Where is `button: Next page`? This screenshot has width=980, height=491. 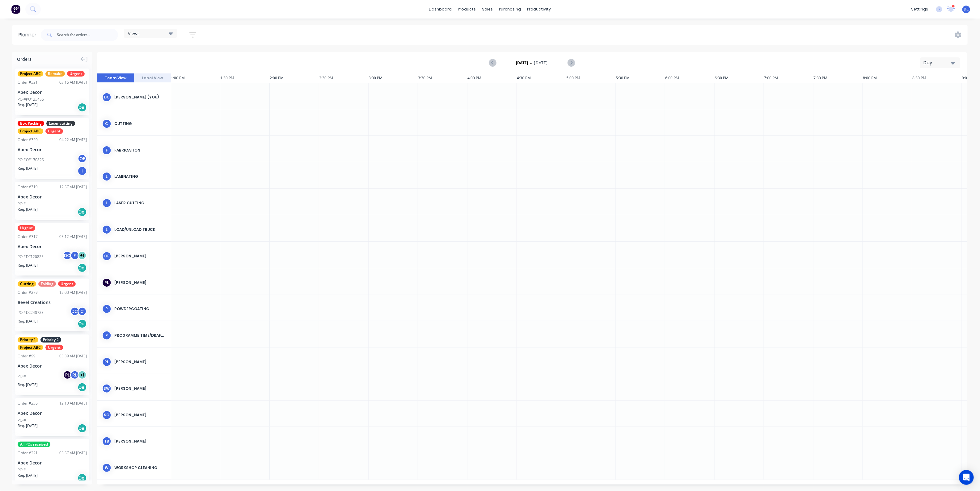 button: Next page is located at coordinates (571, 63).